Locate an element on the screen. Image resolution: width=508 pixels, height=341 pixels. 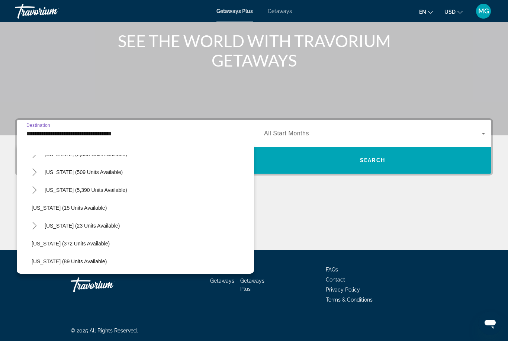
a: FAQs is located at coordinates (332, 270).